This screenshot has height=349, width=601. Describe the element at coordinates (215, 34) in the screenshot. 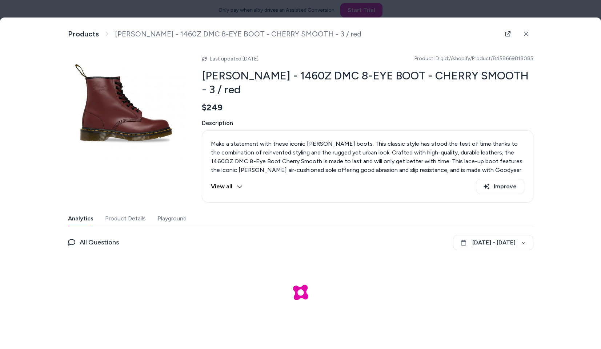

I see `nav: breadcrumb` at that location.